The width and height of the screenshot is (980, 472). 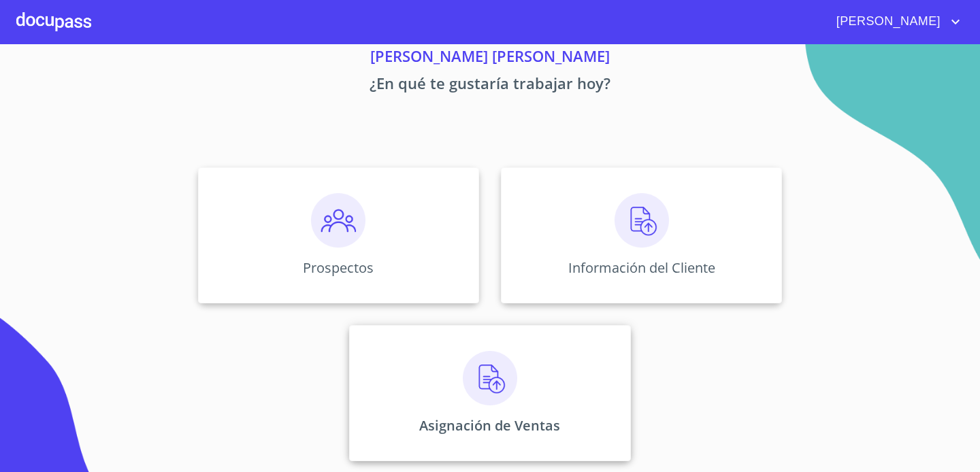 I want to click on p: Prospectos, so click(x=338, y=267).